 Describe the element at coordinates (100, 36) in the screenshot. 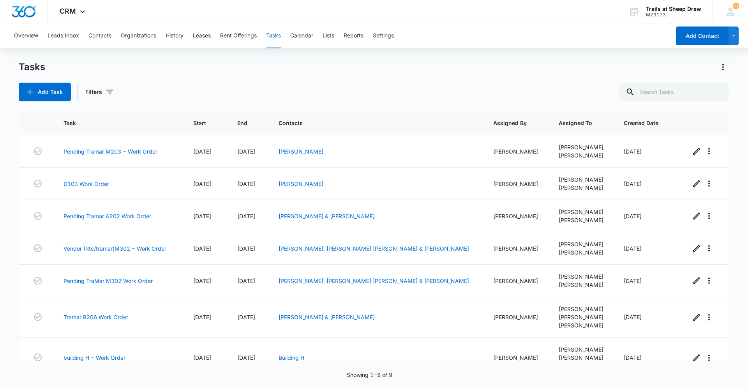

I see `button: Contacts` at that location.